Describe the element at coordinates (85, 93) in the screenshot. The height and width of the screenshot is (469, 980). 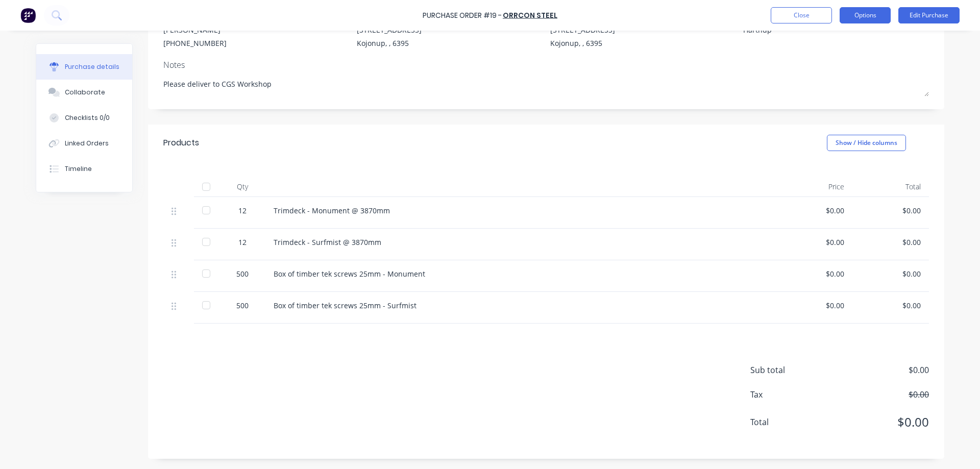
I see `div: Collaborate` at that location.